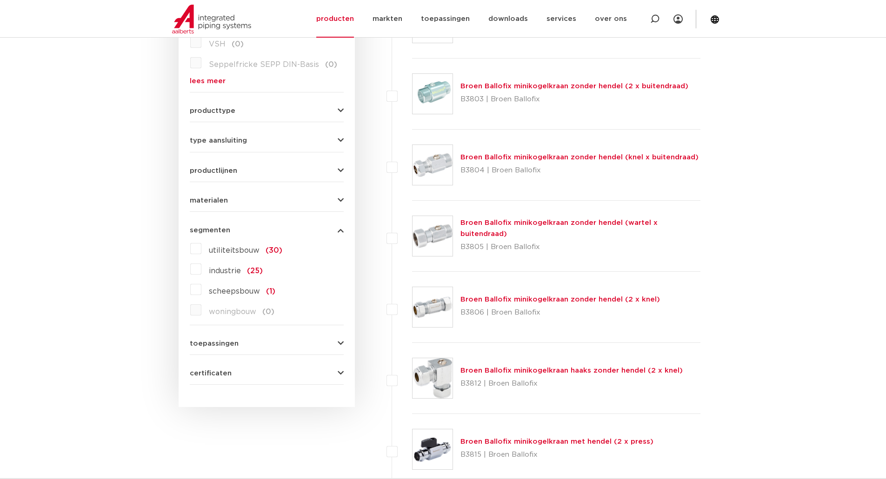 This screenshot has width=886, height=479. Describe the element at coordinates (266, 81) in the screenshot. I see `a: lees meer` at that location.